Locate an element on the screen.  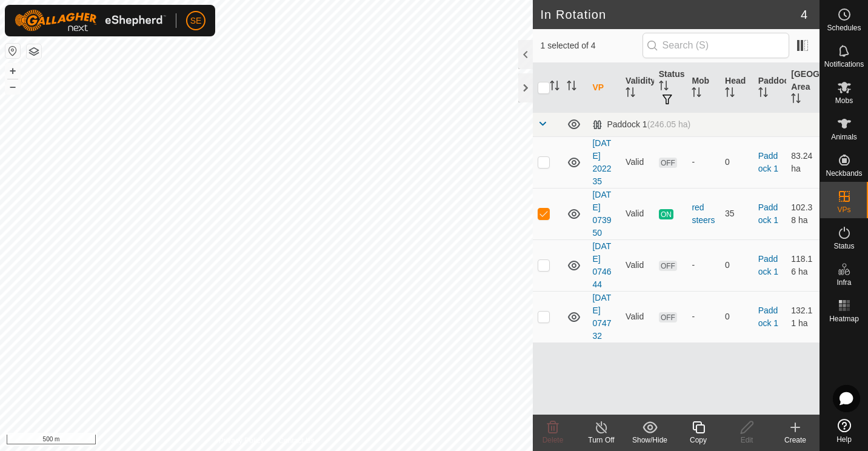
span: Delete is located at coordinates (553, 440).